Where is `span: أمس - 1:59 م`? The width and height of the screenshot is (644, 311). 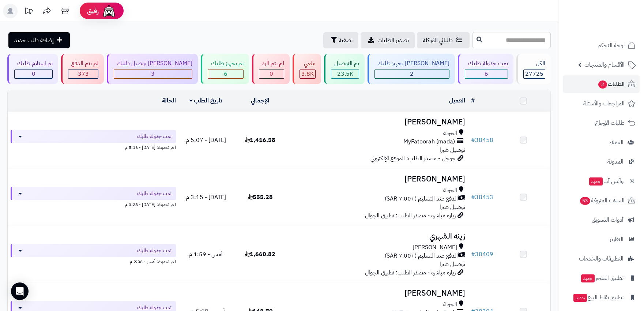
span: أمس - 1:59 م is located at coordinates (205, 254).